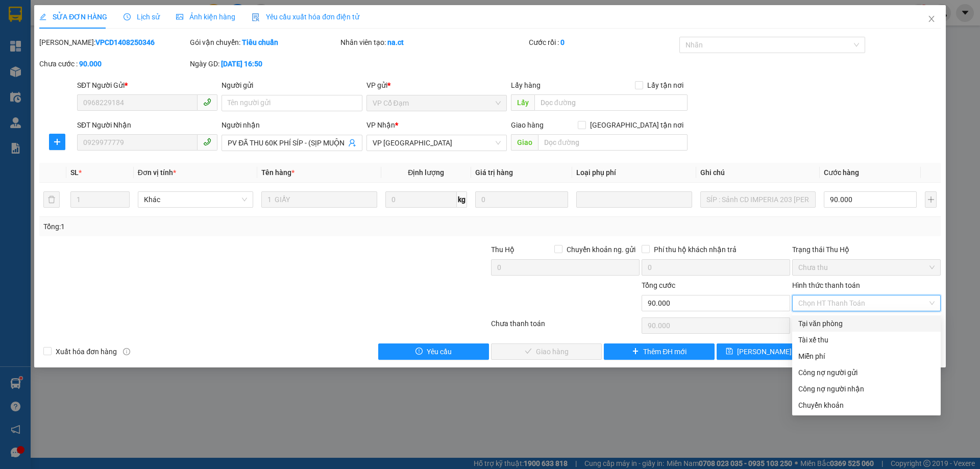  What do you see at coordinates (114, 64) in the screenshot?
I see `div: Chưa cước :` at bounding box center [114, 64].